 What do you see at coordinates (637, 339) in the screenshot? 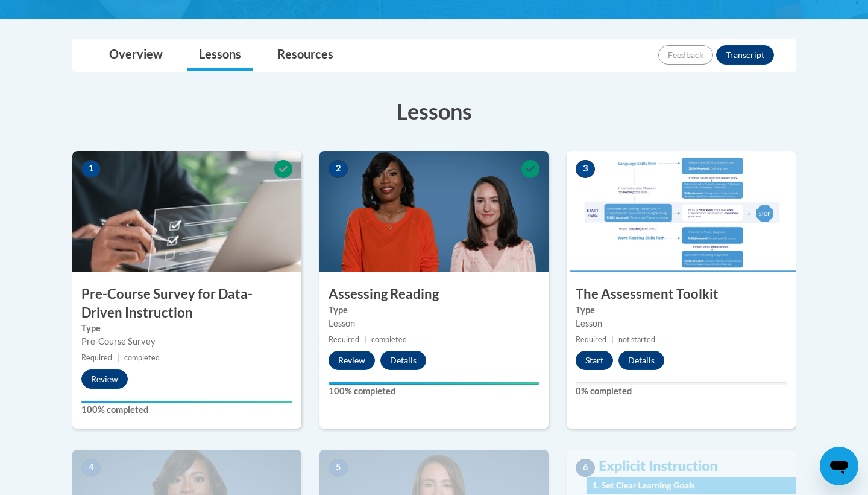
I see `span: not started` at bounding box center [637, 339].